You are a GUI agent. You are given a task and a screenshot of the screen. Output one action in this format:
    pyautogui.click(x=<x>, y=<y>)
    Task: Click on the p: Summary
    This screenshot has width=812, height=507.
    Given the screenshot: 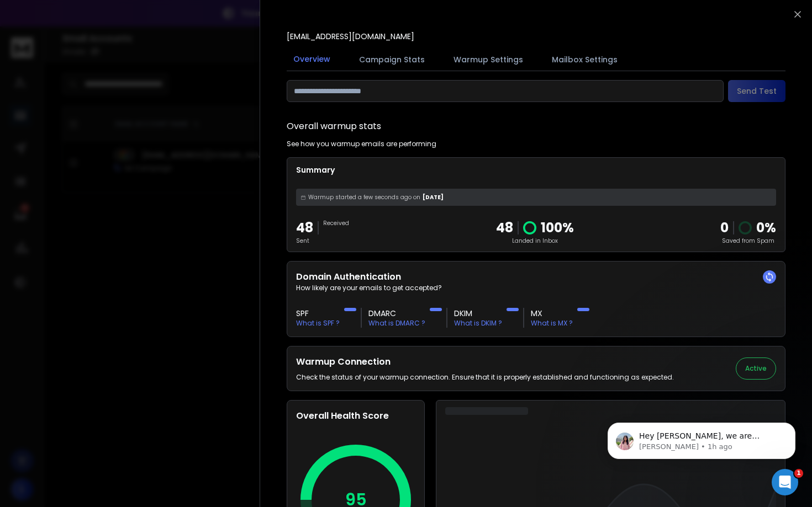 What is the action you would take?
    pyautogui.click(x=536, y=170)
    